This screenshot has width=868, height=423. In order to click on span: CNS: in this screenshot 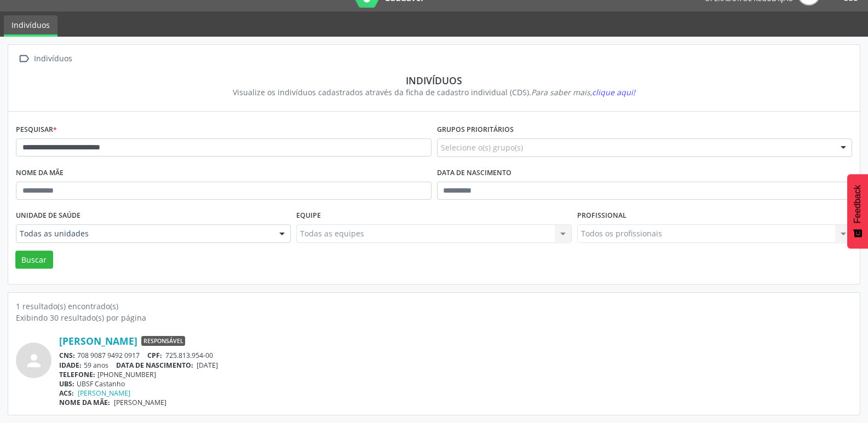, I will do `click(67, 355)`.